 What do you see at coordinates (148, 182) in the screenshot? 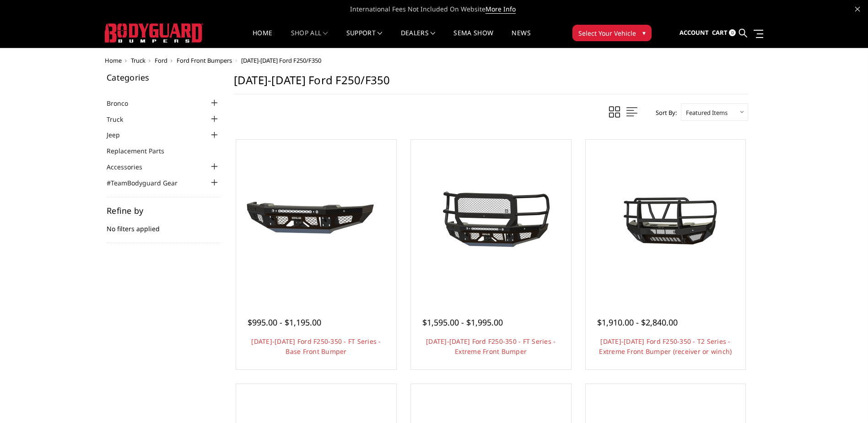
I see `a: #TeamBodyguard Gear` at bounding box center [148, 182].